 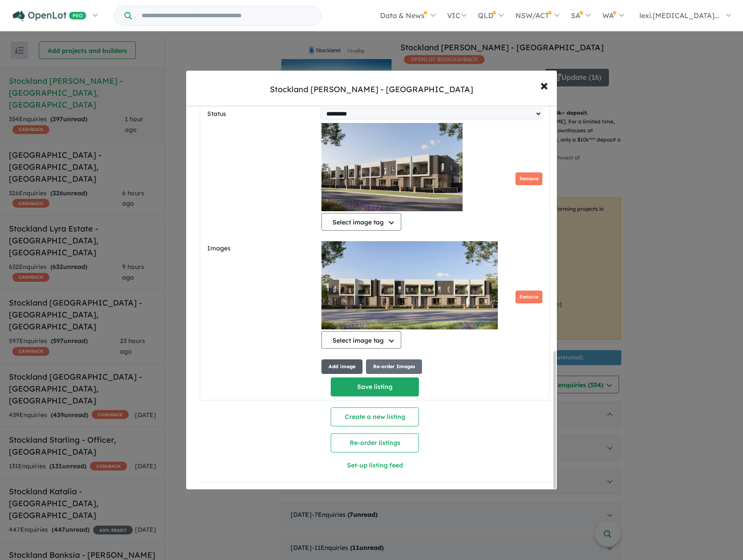 What do you see at coordinates (226, 16) in the screenshot?
I see `input: Try estate name, suburb, builder or developer` at bounding box center [226, 16].